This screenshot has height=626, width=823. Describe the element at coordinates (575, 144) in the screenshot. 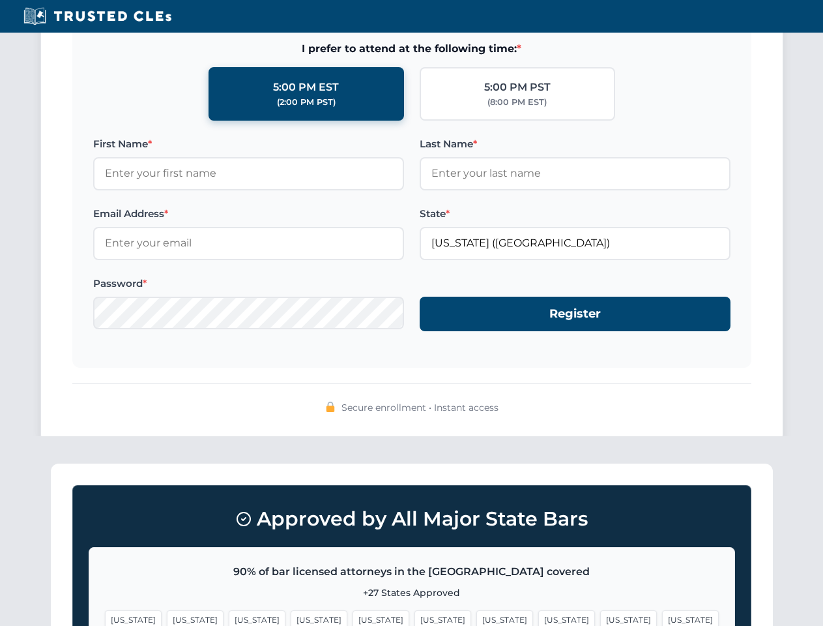

I see `label: Last Name` at that location.